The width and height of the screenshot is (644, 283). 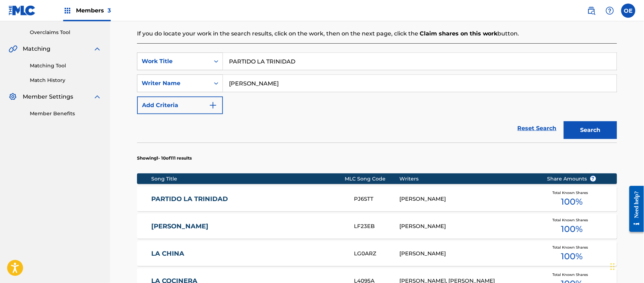 What do you see at coordinates (592, 11) in the screenshot?
I see `a: Public Search` at bounding box center [592, 11].